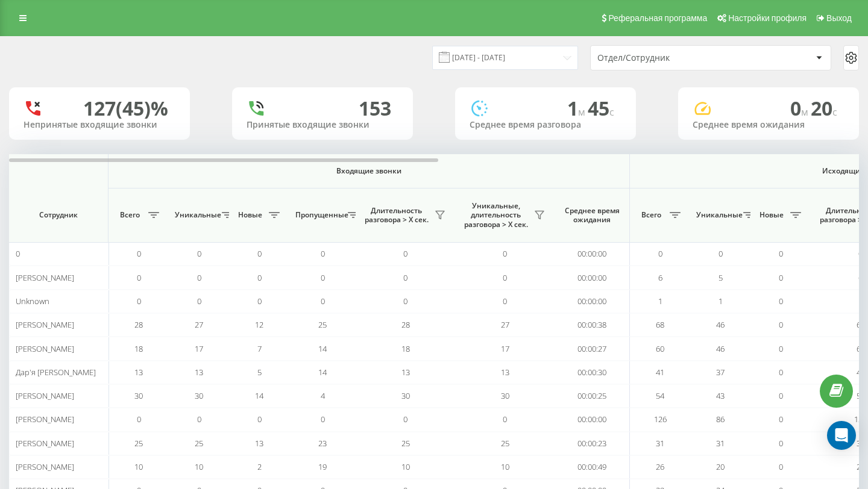  What do you see at coordinates (824, 108) in the screenshot?
I see `span: 20` at bounding box center [824, 108].